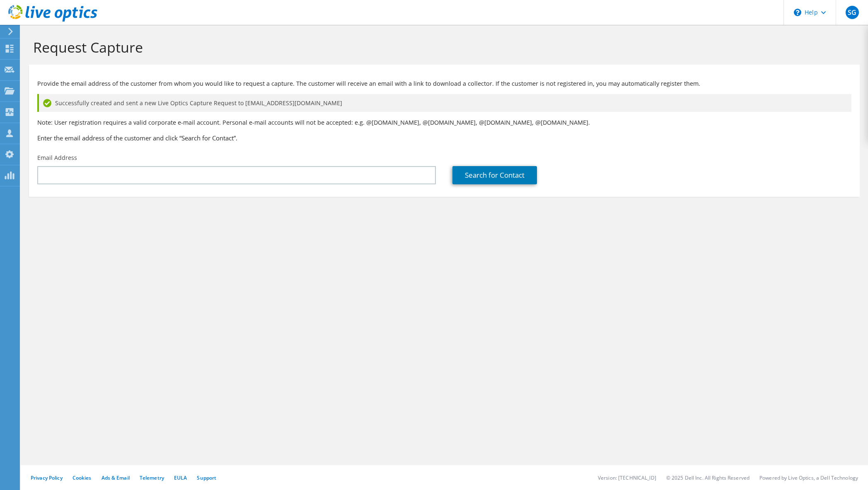 This screenshot has height=490, width=868. I want to click on a: Privacy Policy, so click(47, 477).